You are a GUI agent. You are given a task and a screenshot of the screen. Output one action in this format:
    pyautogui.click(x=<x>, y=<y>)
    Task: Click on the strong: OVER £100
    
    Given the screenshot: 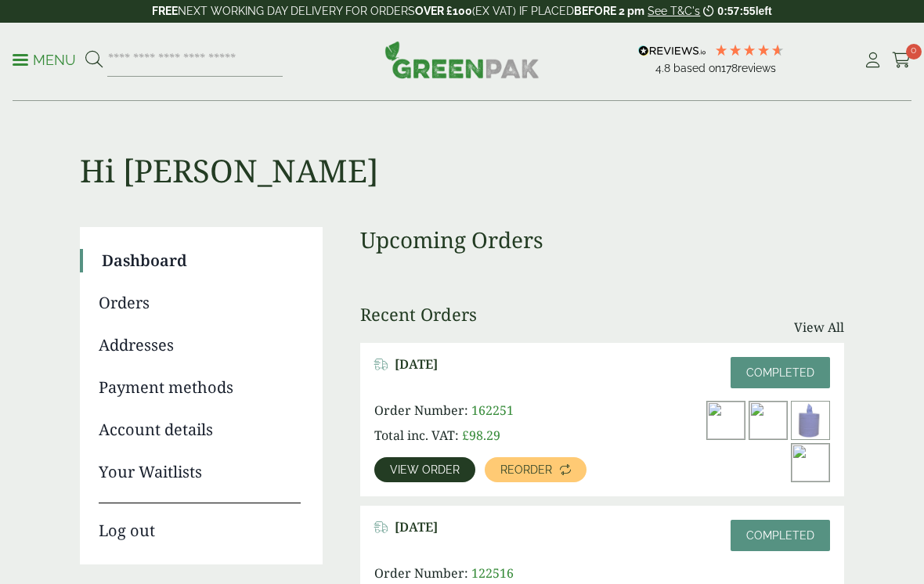 What is the action you would take?
    pyautogui.click(x=443, y=11)
    